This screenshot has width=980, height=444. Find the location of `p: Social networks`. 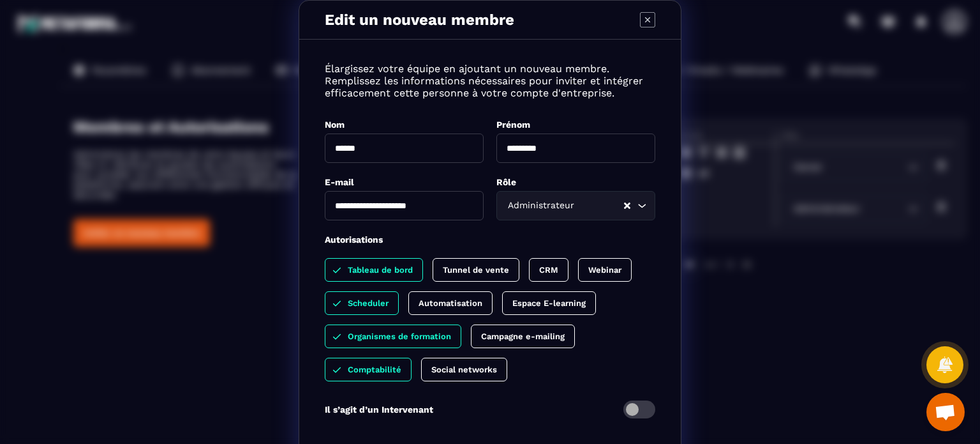

p: Social networks is located at coordinates (464, 369).